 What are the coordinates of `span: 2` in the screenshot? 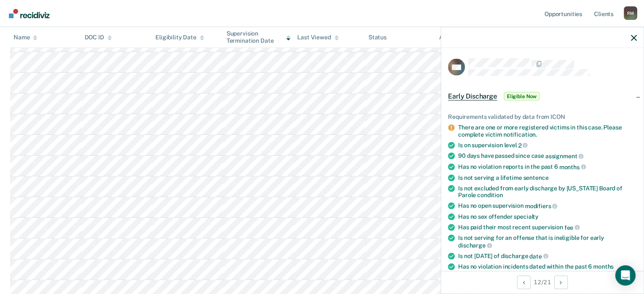 It's located at (523, 145).